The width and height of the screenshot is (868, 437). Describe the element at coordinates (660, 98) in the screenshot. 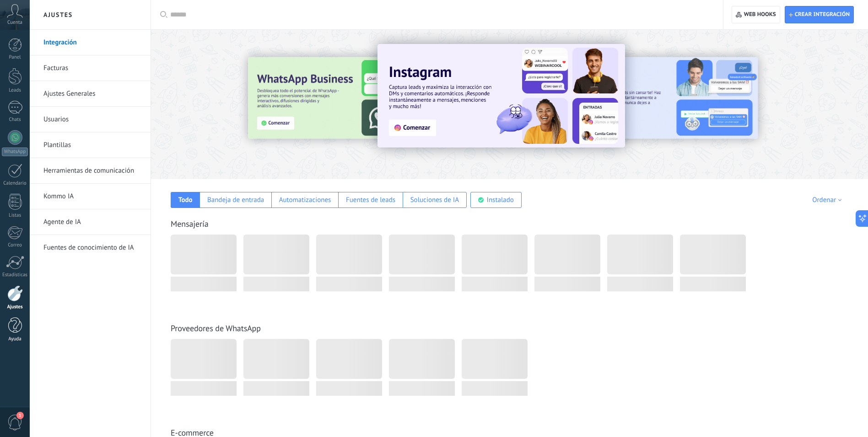

I see `img: Slide 2` at that location.